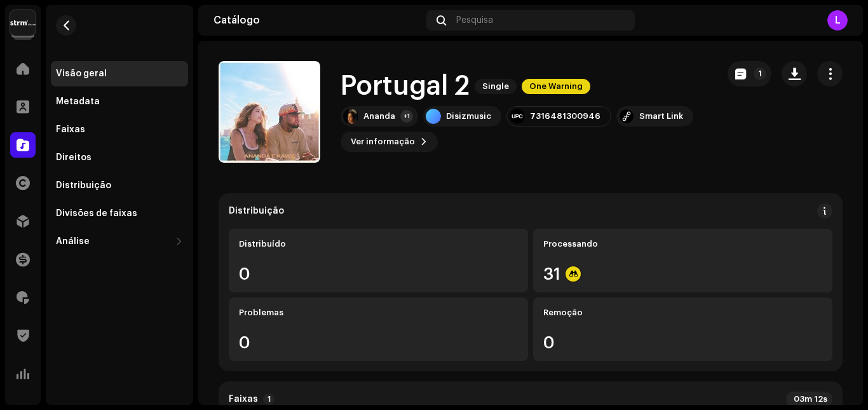 This screenshot has width=868, height=410. Describe the element at coordinates (378, 244) in the screenshot. I see `div: Distribuído` at that location.